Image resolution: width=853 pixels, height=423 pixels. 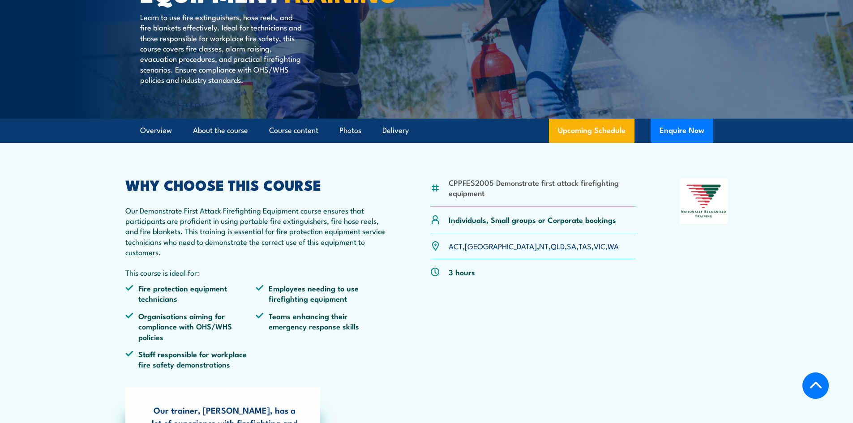 I want to click on button: Enquire Now, so click(x=682, y=131).